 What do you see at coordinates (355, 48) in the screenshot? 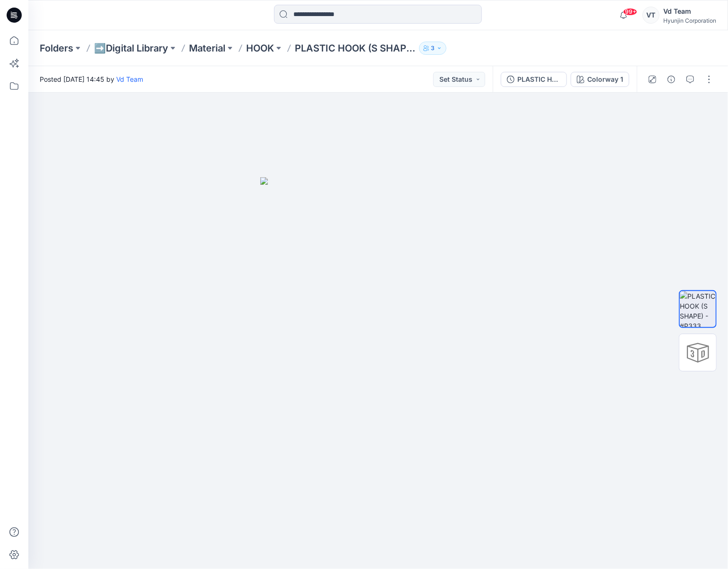
I see `p: PLASTIC HOOK (S SHAPE) - #P333` at bounding box center [355, 48].